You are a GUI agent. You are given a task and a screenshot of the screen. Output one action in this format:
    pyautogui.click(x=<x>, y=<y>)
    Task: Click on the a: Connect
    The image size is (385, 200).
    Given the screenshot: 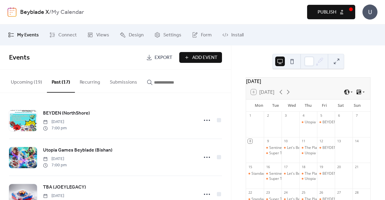 What is the action you would take?
    pyautogui.click(x=63, y=35)
    